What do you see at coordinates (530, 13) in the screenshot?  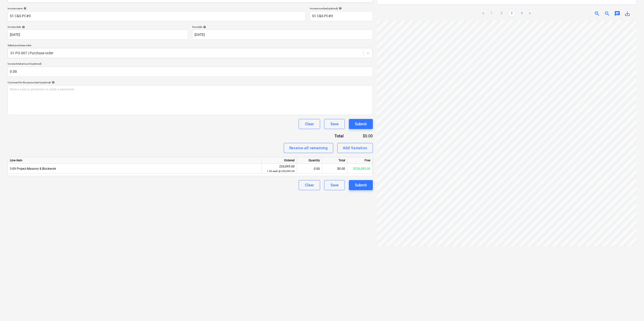 I see `a: Next page` at bounding box center [530, 13].